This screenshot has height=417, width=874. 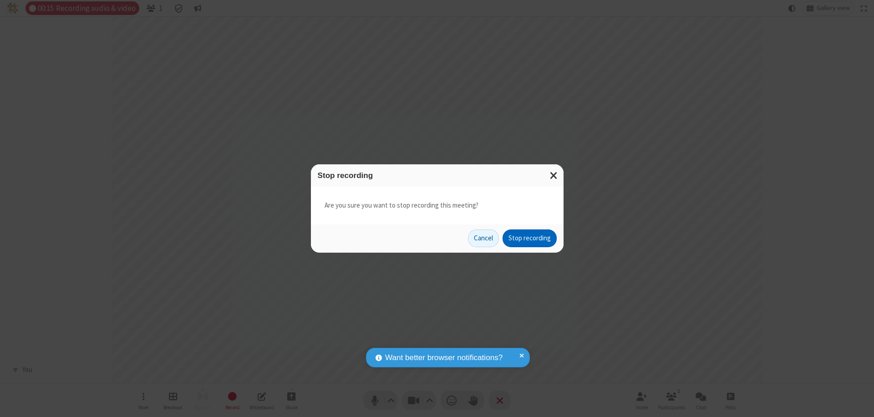 I want to click on button: Cancel, so click(x=484, y=239).